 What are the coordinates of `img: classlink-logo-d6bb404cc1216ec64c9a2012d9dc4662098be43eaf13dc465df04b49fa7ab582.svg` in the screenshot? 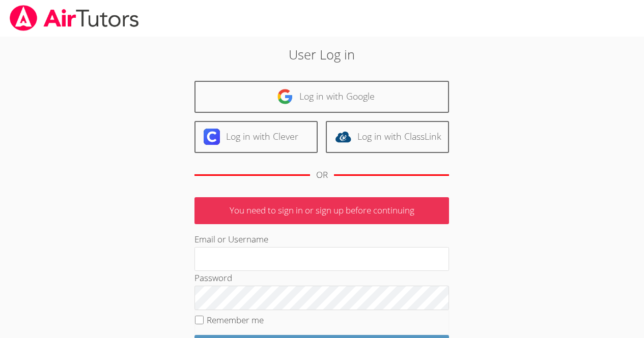 It's located at (343, 137).